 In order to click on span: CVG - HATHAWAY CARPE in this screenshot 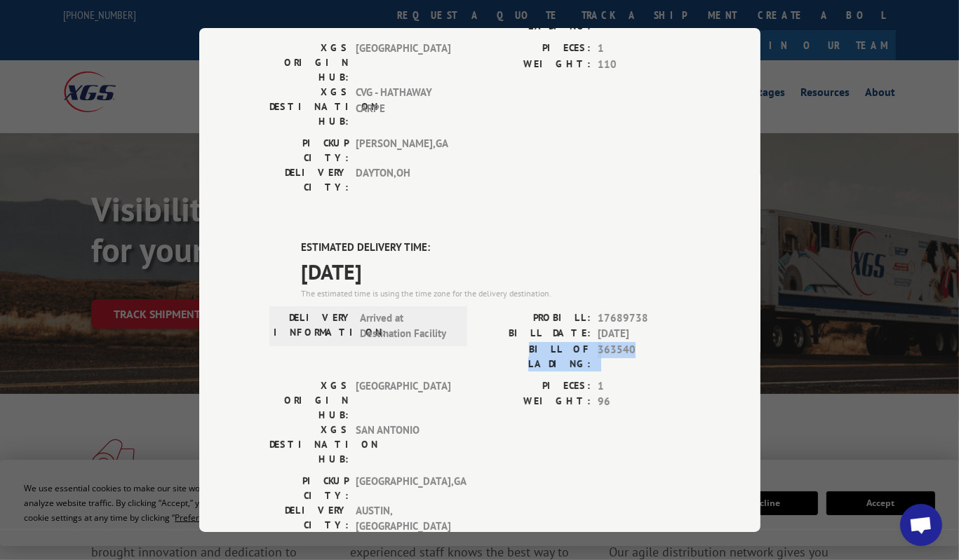, I will do `click(403, 106)`.